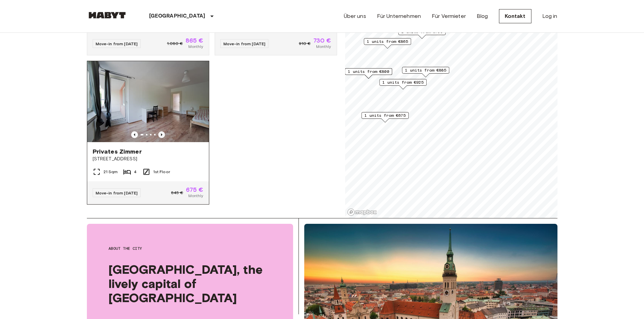 Image resolution: width=644 pixels, height=319 pixels. I want to click on span: 845 €, so click(177, 192).